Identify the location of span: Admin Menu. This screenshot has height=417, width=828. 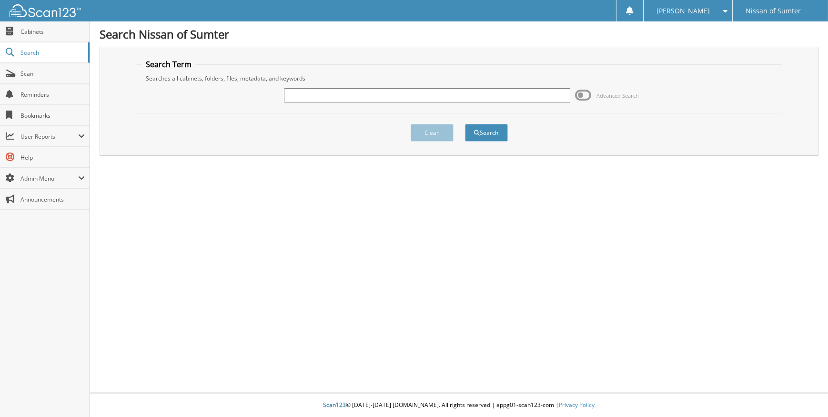
(49, 178).